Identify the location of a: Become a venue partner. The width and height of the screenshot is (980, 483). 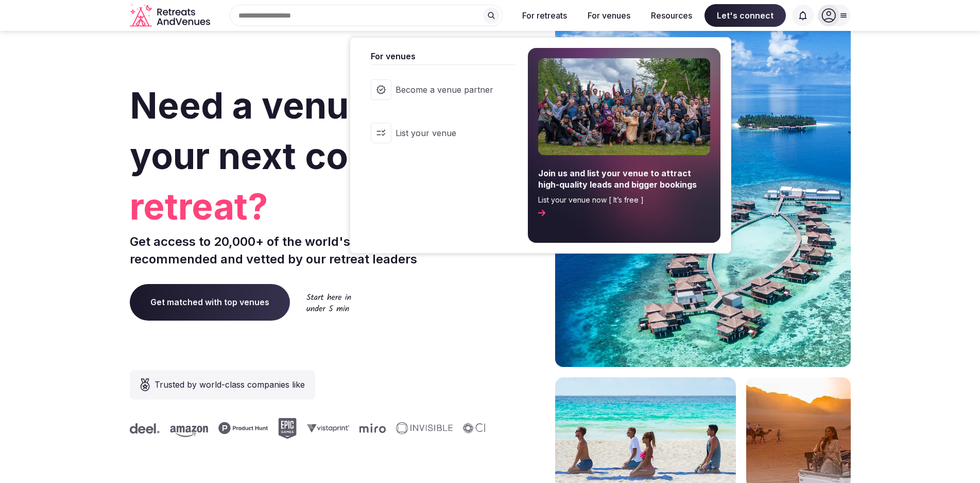
(438, 90).